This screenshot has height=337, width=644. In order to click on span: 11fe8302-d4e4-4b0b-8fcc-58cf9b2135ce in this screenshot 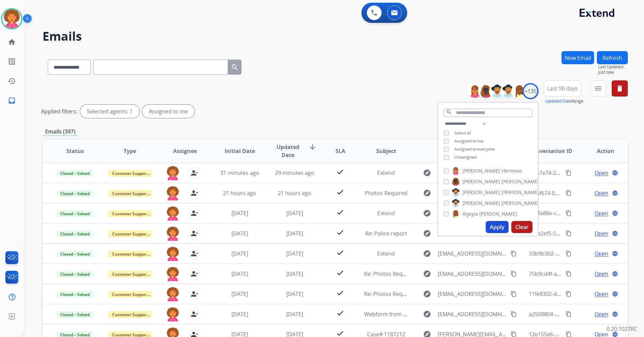, I will do `click(579, 294)`.